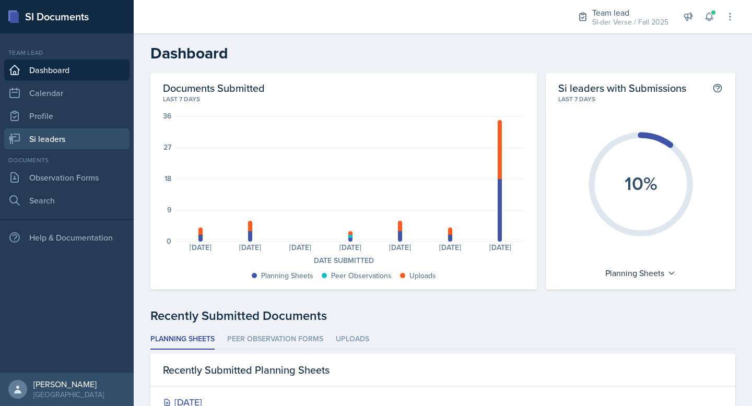 The height and width of the screenshot is (406, 752). What do you see at coordinates (67, 160) in the screenshot?
I see `div: Documents` at bounding box center [67, 160].